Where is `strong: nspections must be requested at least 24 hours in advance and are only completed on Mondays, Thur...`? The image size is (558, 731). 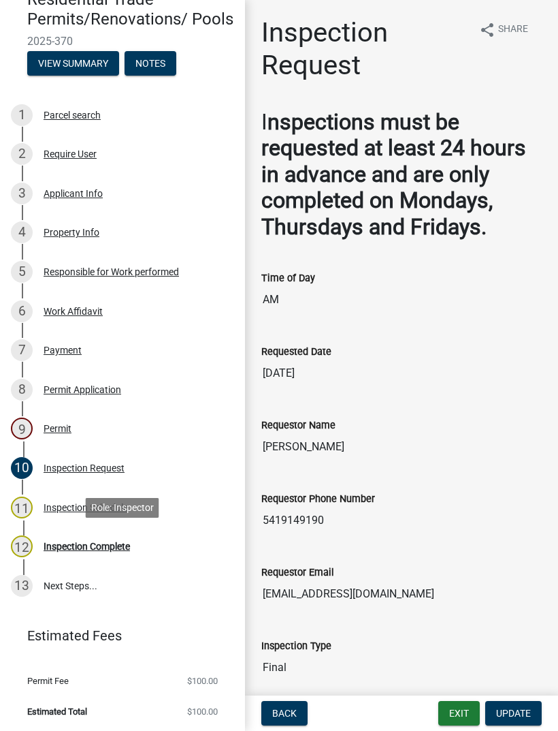
strong: nspections must be requested at least 24 hours in advance and are only completed on Mondays, Thur... is located at coordinates (394, 174).